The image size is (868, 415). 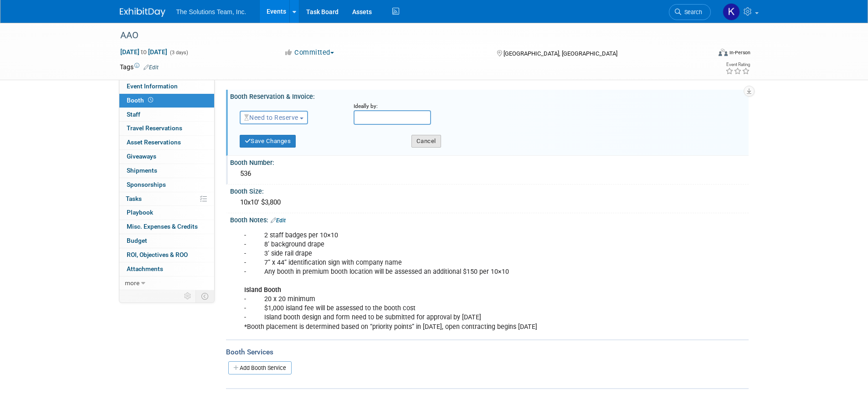 I want to click on b: Island Booth, so click(x=263, y=290).